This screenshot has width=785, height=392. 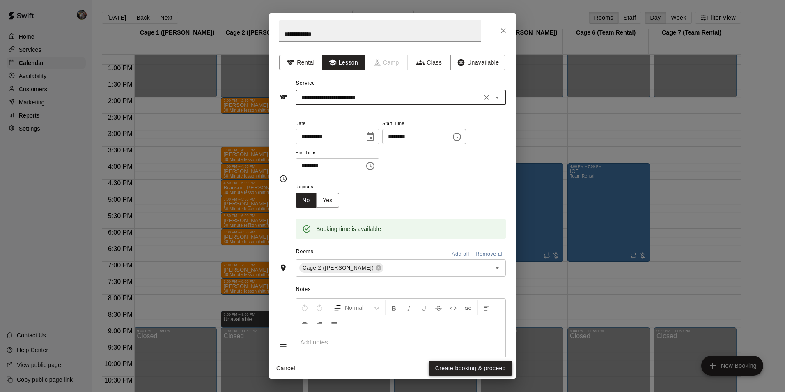 What do you see at coordinates (487, 97) in the screenshot?
I see `button: Clear` at bounding box center [487, 97].